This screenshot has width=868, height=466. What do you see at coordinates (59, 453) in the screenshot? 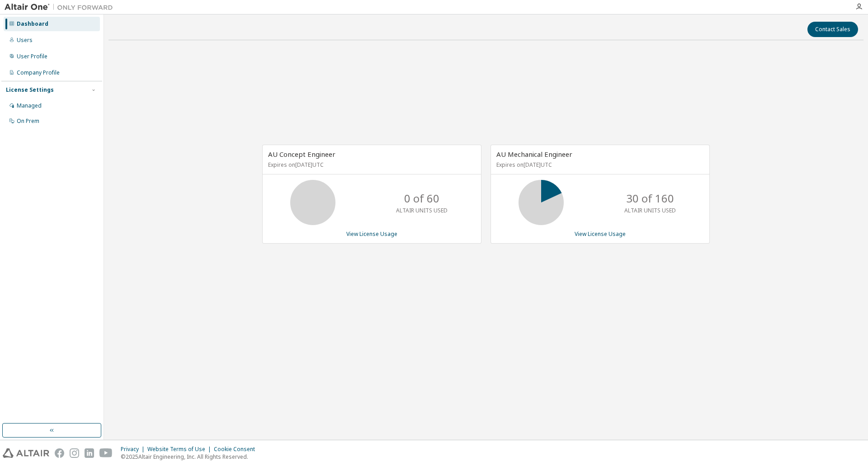
I see `img: facebook.svg` at bounding box center [59, 453].